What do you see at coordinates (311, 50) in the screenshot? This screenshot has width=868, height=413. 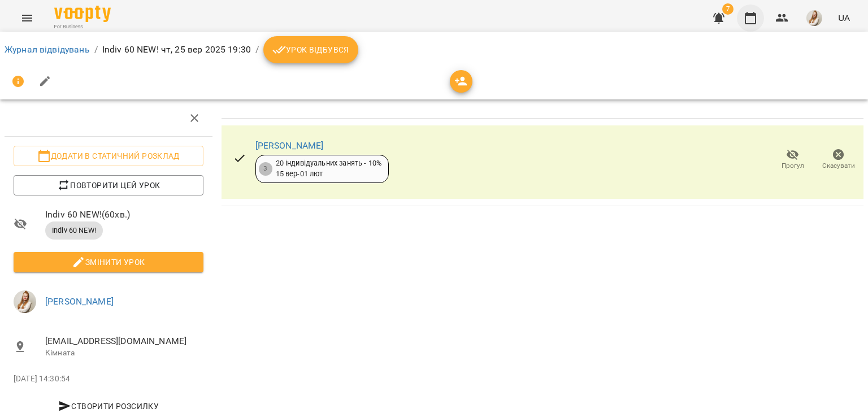 I see `button: Урок відбувся` at bounding box center [311, 50].